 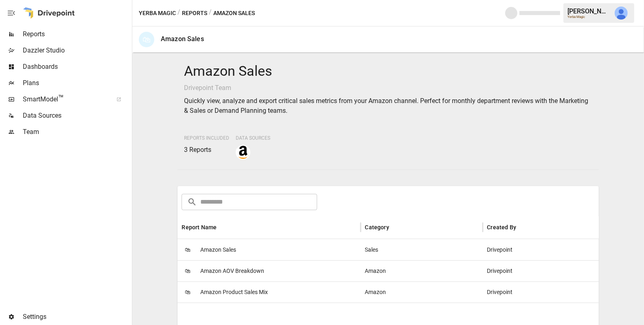 I want to click on span: Reports Included, so click(x=206, y=138).